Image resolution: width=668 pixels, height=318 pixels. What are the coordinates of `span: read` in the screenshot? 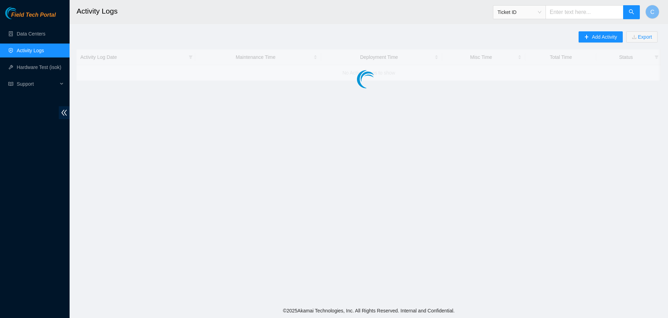 It's located at (11, 84).